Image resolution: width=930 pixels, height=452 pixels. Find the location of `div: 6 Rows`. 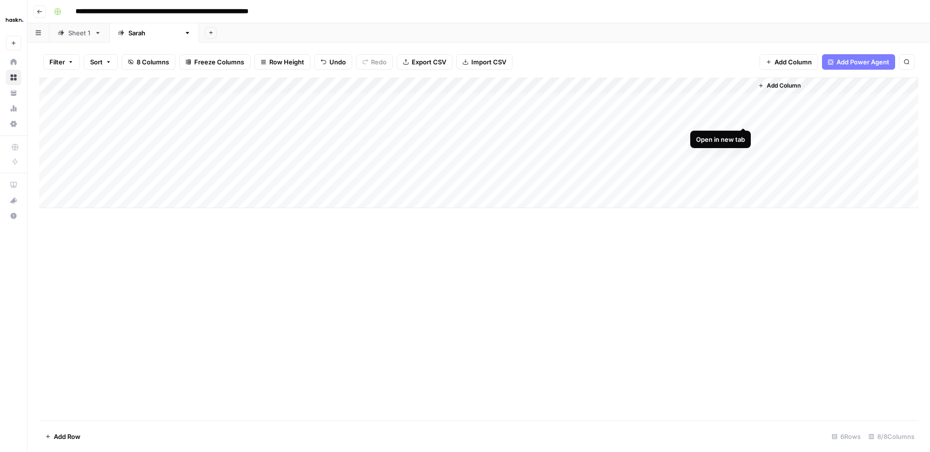

div: 6 Rows is located at coordinates (846, 437).